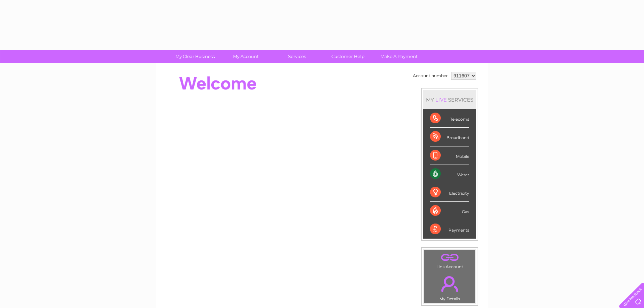 Image resolution: width=644 pixels, height=308 pixels. Describe the element at coordinates (348, 56) in the screenshot. I see `a: Customer Help` at that location.